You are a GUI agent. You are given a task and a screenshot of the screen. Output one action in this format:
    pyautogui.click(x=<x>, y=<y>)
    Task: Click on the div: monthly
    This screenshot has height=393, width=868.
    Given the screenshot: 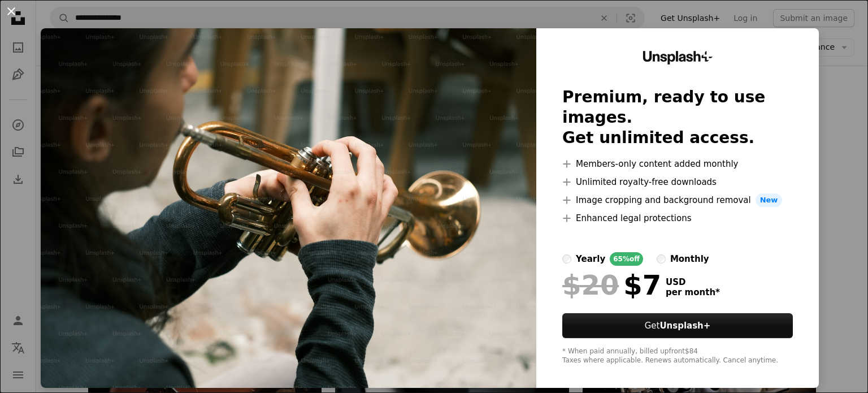 What is the action you would take?
    pyautogui.click(x=690, y=259)
    